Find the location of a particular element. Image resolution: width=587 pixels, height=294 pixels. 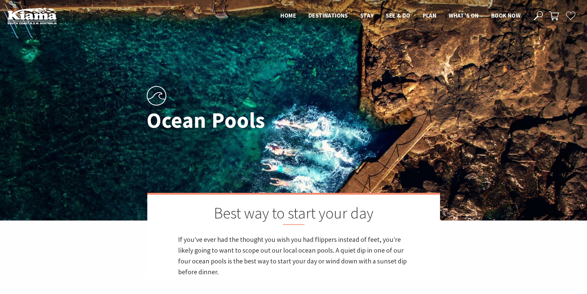

img: Kiama Logo is located at coordinates (32, 16).